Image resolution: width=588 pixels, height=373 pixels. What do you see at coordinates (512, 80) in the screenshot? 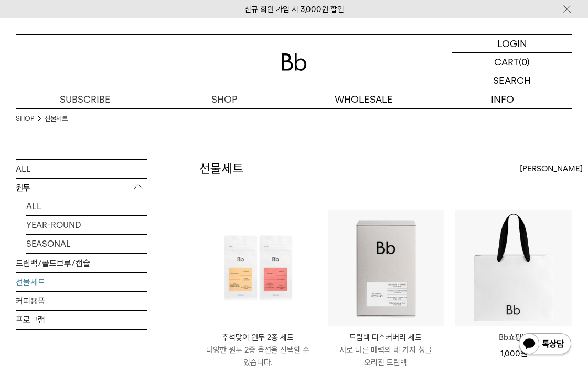
I see `p: SEARCH` at bounding box center [512, 80].